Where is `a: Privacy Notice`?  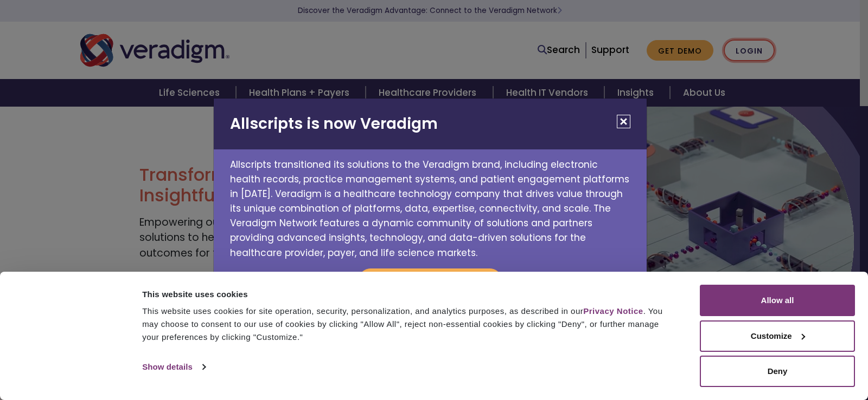
a: Privacy Notice is located at coordinates (613, 311).